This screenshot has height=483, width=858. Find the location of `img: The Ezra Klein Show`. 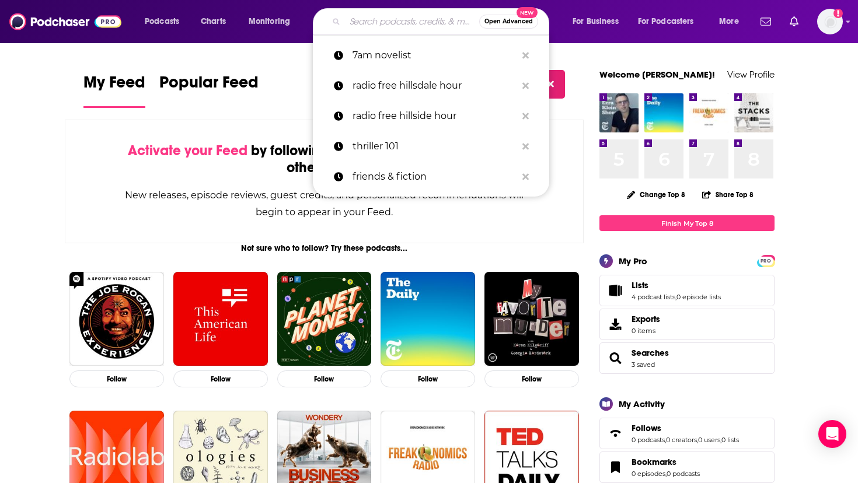

img: The Ezra Klein Show is located at coordinates (619, 113).